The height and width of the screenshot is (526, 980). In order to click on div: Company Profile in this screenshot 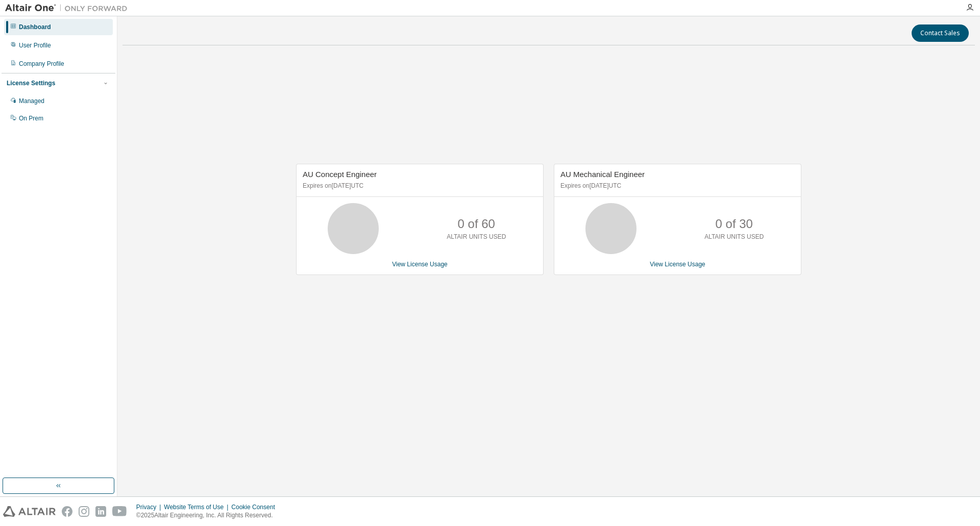, I will do `click(42, 63)`.